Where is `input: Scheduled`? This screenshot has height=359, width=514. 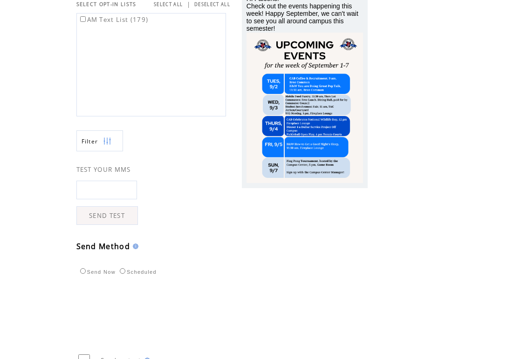
input: Scheduled is located at coordinates (122, 271).